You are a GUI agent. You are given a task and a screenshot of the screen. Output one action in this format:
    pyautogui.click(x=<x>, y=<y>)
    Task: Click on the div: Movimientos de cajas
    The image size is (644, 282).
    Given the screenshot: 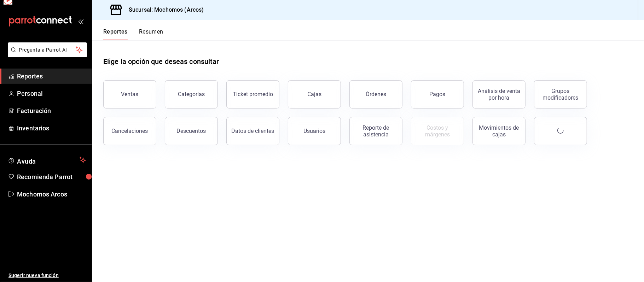 What is the action you would take?
    pyautogui.click(x=499, y=131)
    